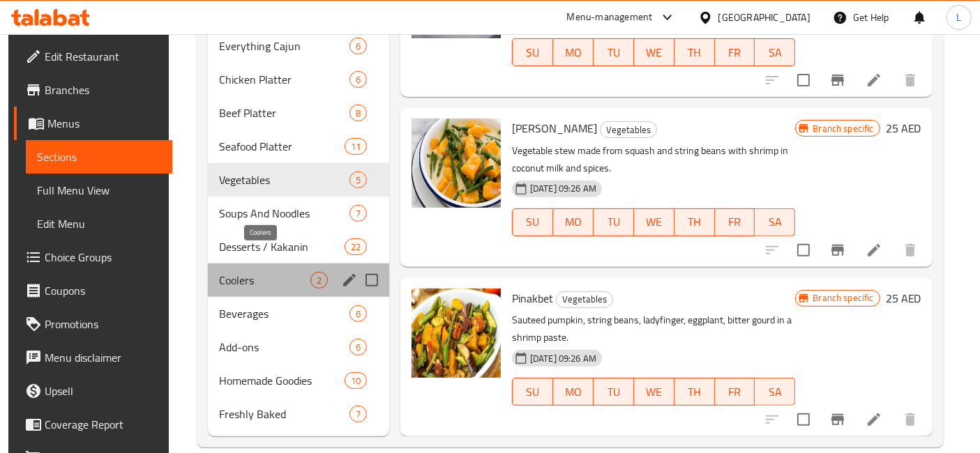 This screenshot has height=453, width=980. Describe the element at coordinates (284, 347) in the screenshot. I see `div: Add-ons` at that location.